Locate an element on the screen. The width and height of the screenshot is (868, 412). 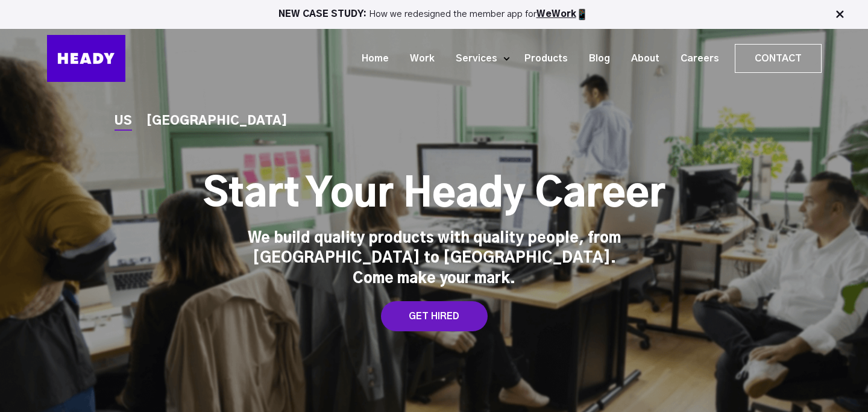
a: US is located at coordinates (123, 121).